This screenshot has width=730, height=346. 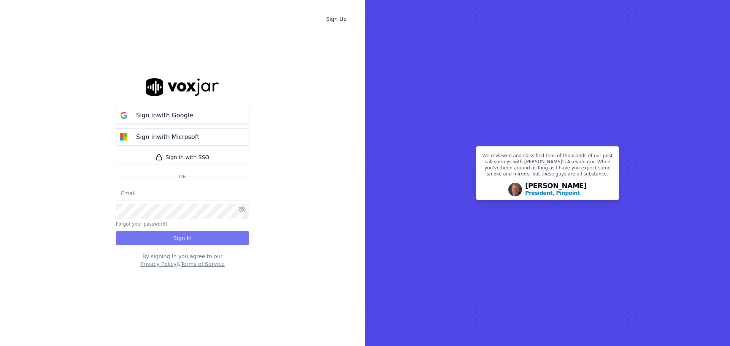 I want to click on img: google Sign in button, so click(x=124, y=116).